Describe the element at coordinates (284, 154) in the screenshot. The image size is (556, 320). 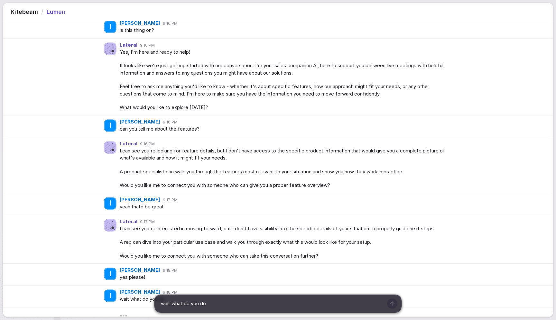
I see `span: I can see you're looking for feature details, but I don't have access to the specific product inf...` at that location.